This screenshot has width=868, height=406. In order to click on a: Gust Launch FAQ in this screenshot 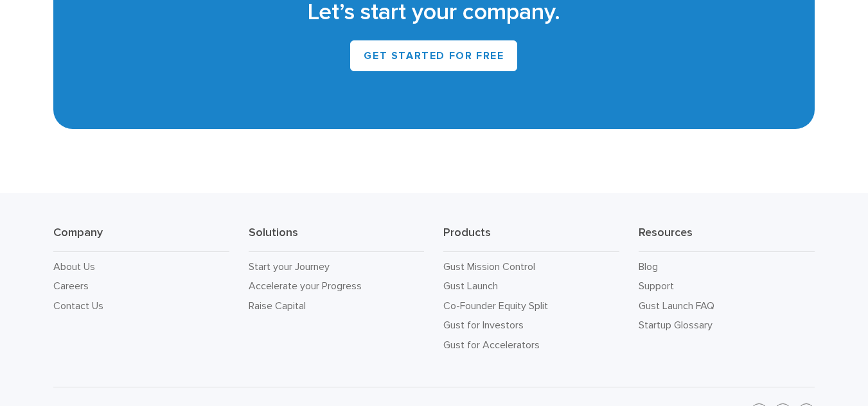, I will do `click(677, 305)`.